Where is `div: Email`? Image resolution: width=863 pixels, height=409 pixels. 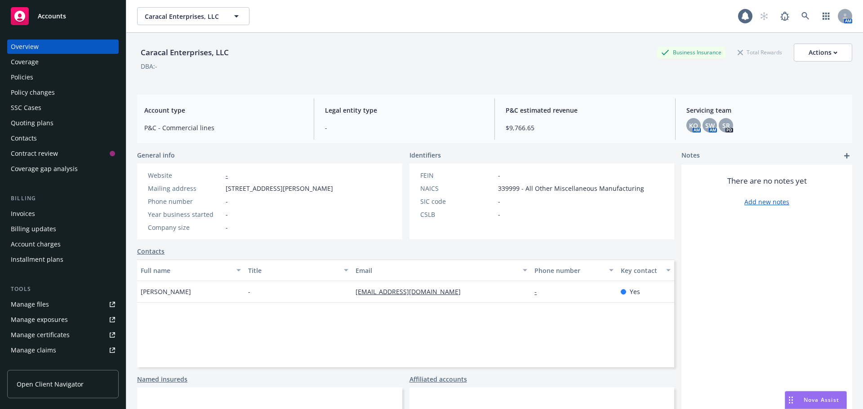
div: Email is located at coordinates (436, 270).